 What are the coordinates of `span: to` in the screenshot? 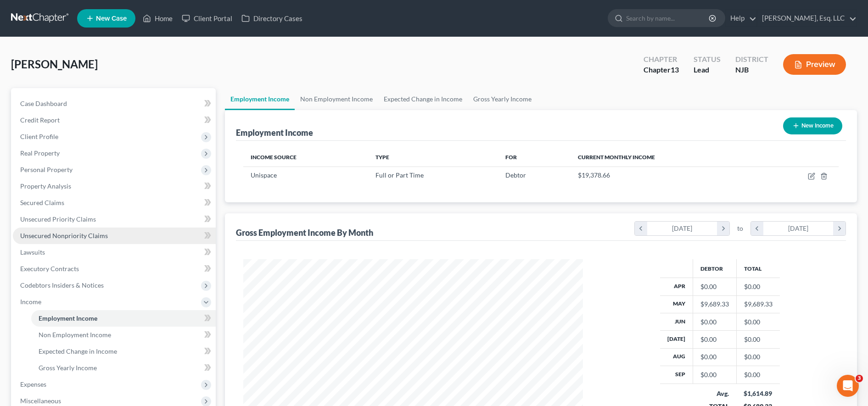 It's located at (740, 229).